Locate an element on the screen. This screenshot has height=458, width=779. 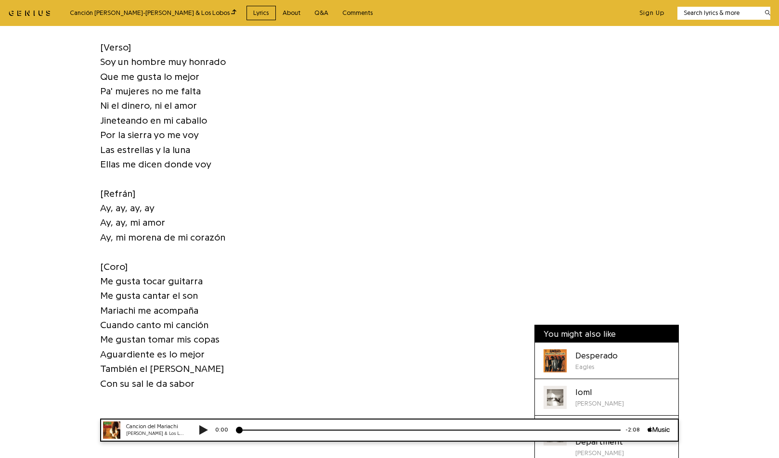
a: Cover art for Desperado by EaglesDesperadoEagles is located at coordinates (607, 361).